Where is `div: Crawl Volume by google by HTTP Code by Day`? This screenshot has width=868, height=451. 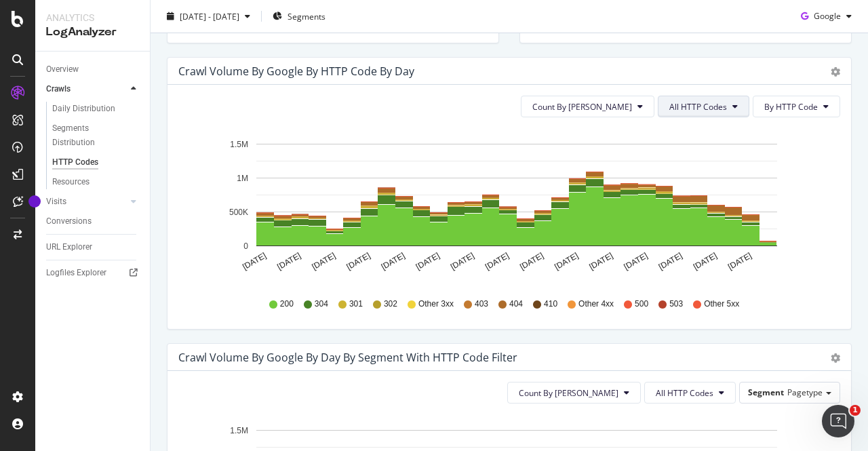 div: Crawl Volume by google by HTTP Code by Day is located at coordinates (296, 71).